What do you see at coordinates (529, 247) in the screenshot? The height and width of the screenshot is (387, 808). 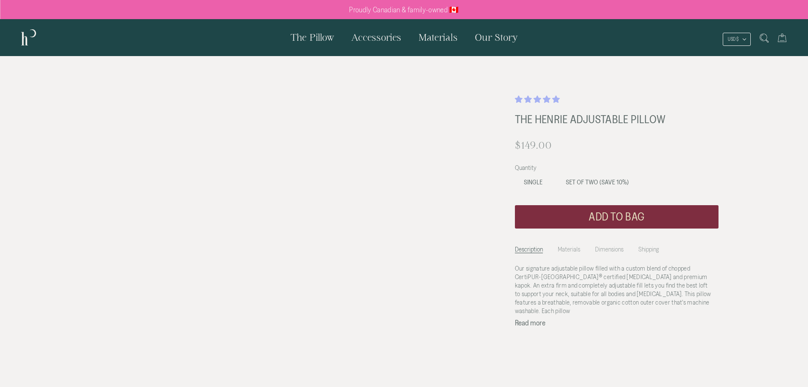 I see `li: Description` at bounding box center [529, 247].